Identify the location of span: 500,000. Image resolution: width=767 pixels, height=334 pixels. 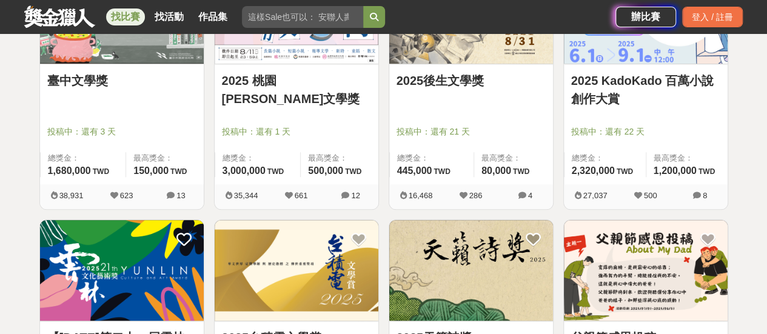
(326, 170).